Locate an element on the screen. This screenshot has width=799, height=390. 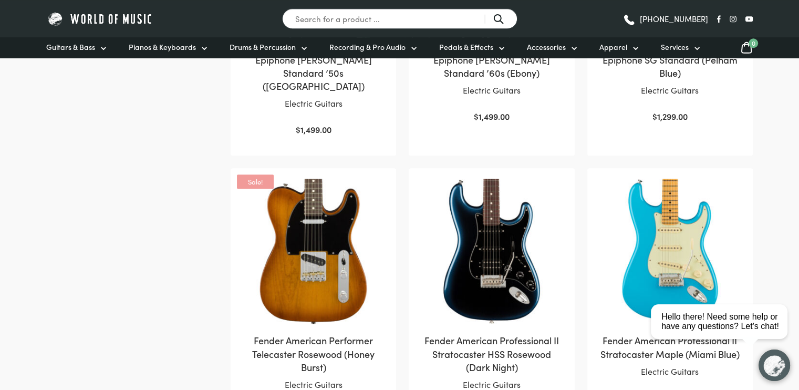
img: Fender American Performer Telecaster Honey Burst Close view is located at coordinates (313, 251).